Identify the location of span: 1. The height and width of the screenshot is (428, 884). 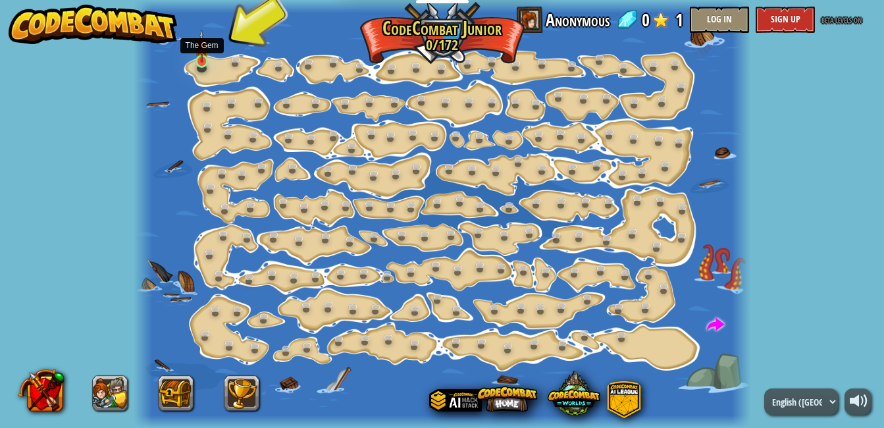
(680, 20).